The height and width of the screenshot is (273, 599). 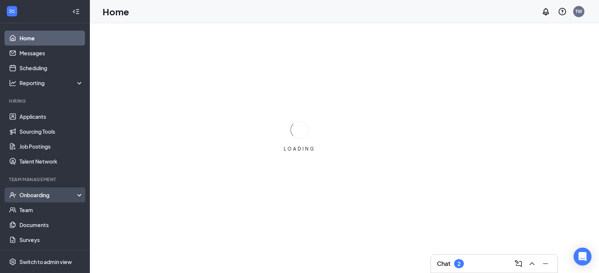 I want to click on svg: UserCheck, so click(x=13, y=195).